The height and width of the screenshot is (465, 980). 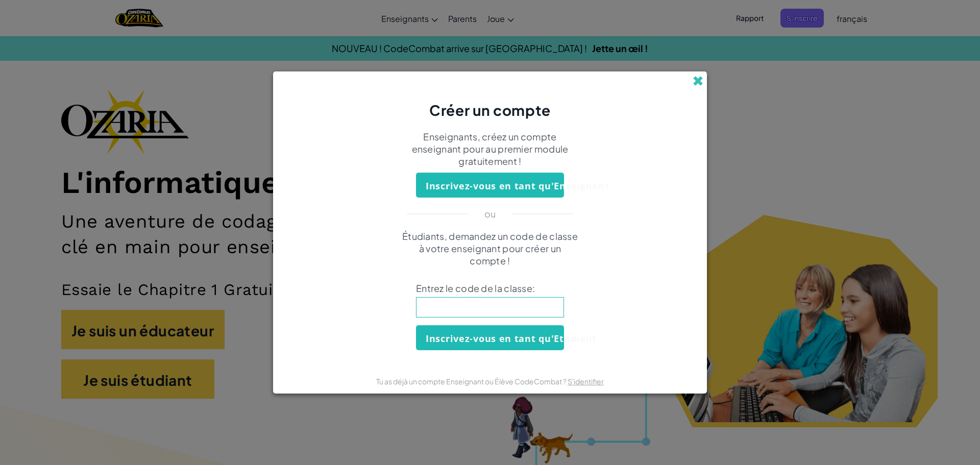 I want to click on font: Inscrivez-vous en tant qu'Etudiant, so click(x=511, y=338).